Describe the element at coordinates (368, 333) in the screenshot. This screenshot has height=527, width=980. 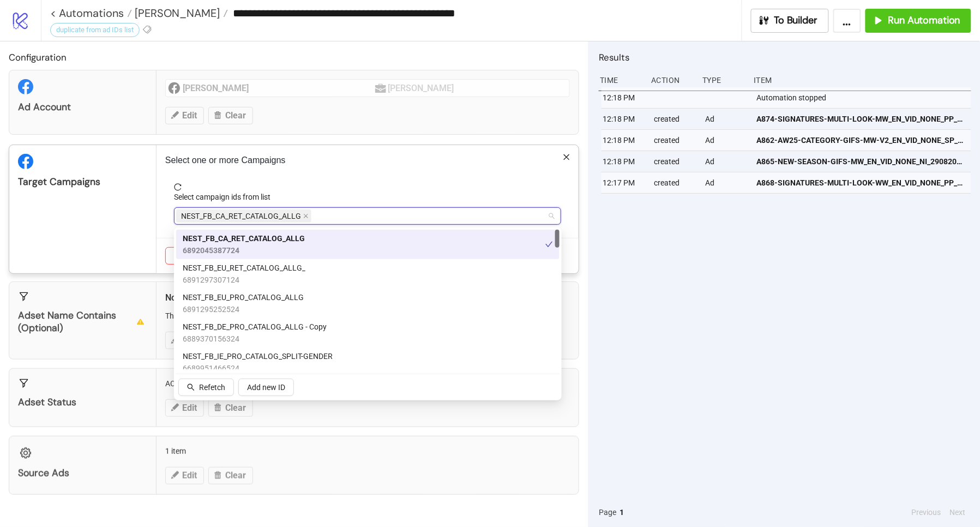
I see `div: NEST_FB_DE_PRO_CATALOG_ALLG - Copy` at that location.